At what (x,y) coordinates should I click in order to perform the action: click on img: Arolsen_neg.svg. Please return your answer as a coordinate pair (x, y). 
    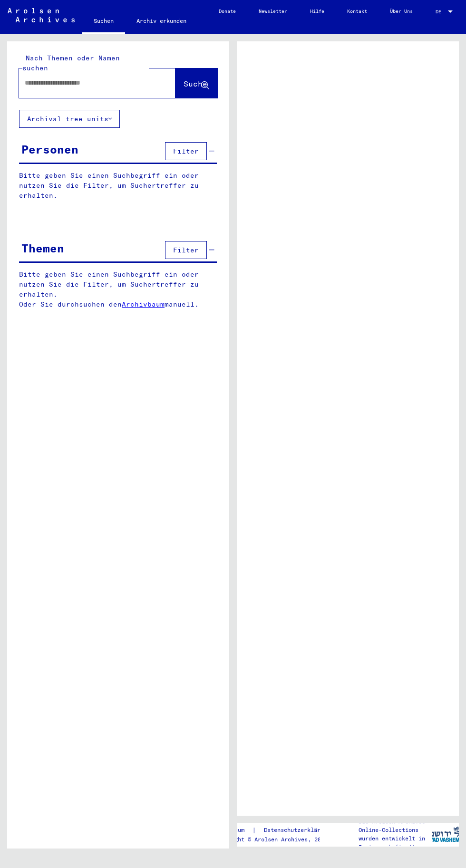
    Looking at the image, I should click on (41, 16).